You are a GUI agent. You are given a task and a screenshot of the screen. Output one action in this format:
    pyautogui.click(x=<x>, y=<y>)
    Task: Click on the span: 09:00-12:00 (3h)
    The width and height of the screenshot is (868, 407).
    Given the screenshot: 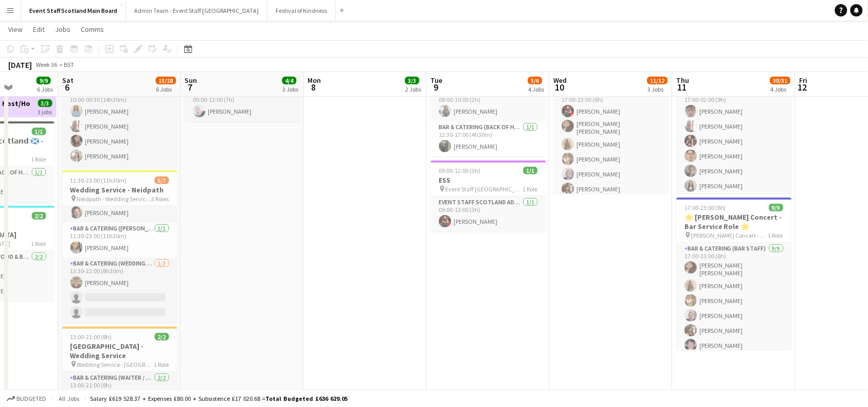 What is the action you would take?
    pyautogui.click(x=460, y=170)
    